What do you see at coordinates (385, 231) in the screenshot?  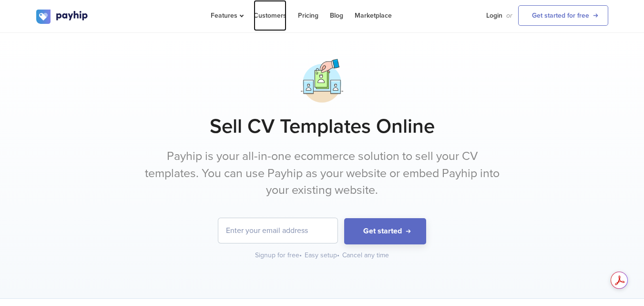 I see `button: Get started` at bounding box center [385, 231].